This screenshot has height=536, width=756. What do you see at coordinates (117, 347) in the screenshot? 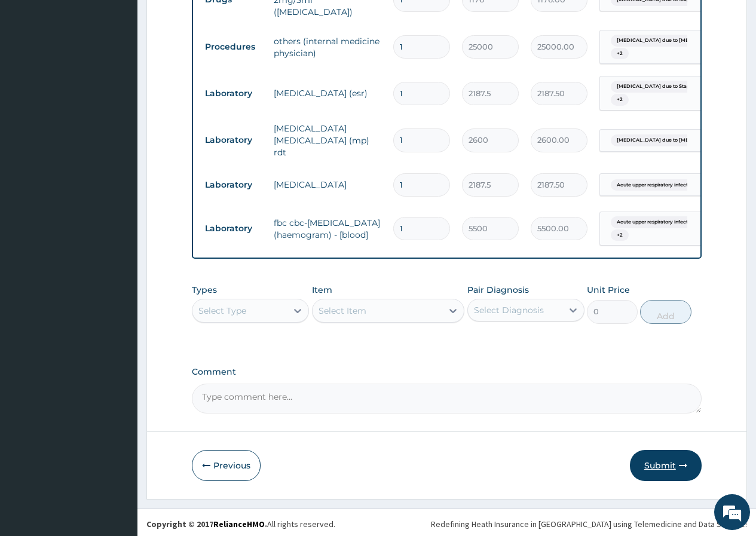
I see `textarea: Type your message and hit 'Enter'` at bounding box center [117, 347].